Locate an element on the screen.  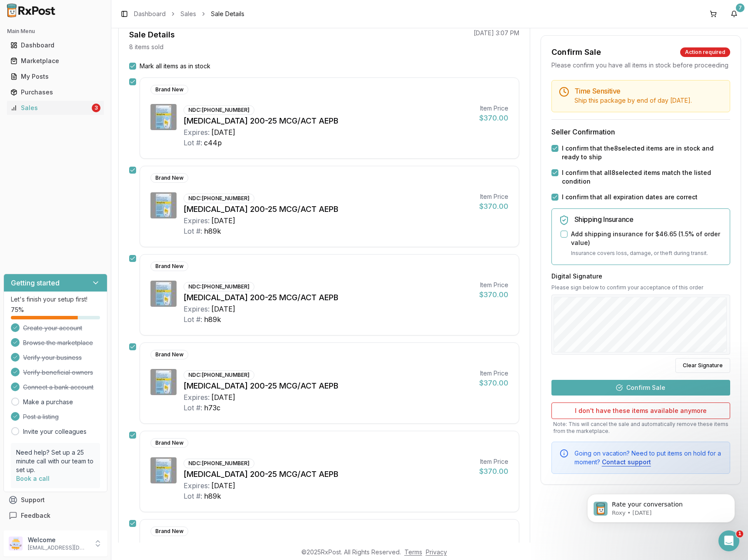
span: Rate your conversation is located at coordinates (73, 29).